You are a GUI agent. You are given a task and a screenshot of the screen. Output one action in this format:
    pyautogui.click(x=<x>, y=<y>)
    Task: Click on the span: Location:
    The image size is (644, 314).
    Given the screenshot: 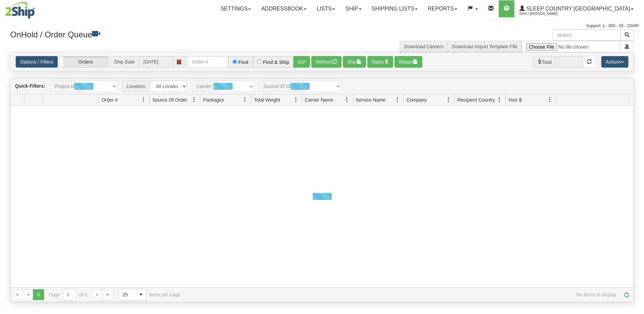 What is the action you would take?
    pyautogui.click(x=136, y=86)
    